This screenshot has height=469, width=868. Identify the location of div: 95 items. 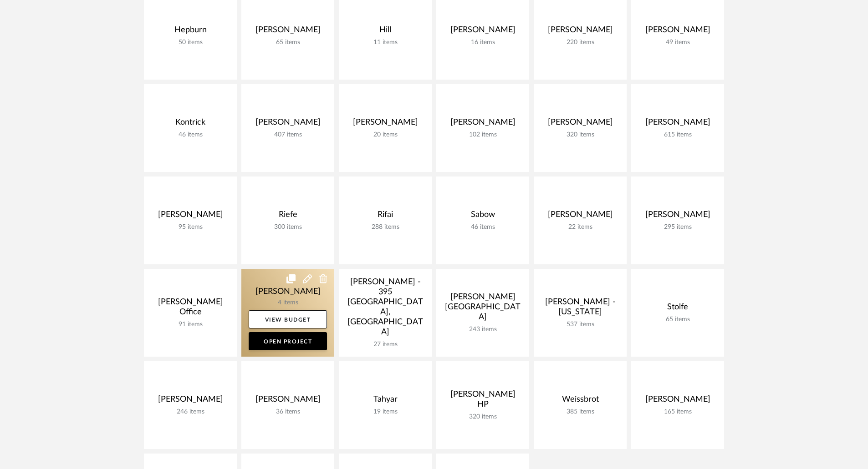
(191, 227).